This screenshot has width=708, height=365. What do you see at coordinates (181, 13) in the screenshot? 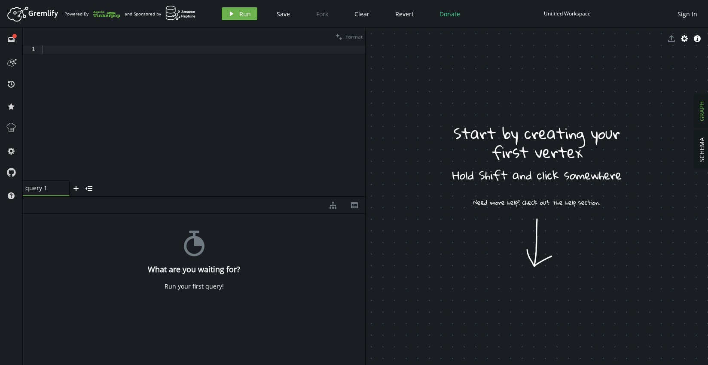
I see `img: AWS Neptune` at bounding box center [181, 13].